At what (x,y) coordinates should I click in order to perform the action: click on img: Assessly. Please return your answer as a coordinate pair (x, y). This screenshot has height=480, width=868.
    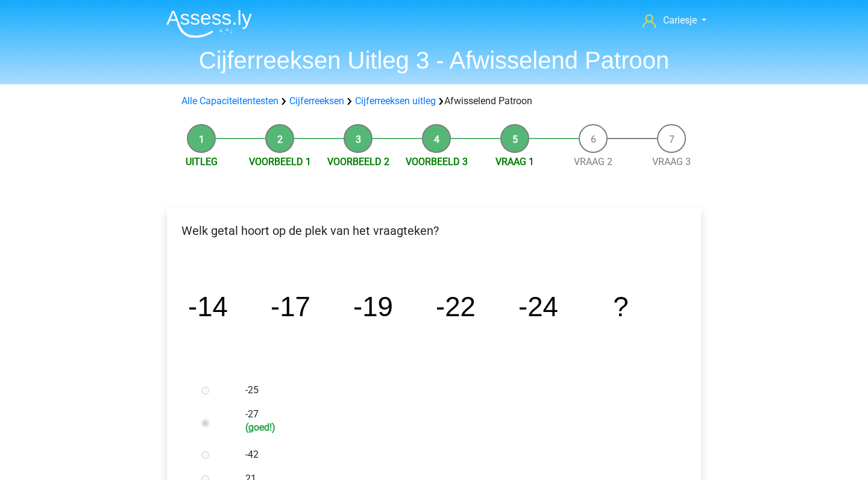
    Looking at the image, I should click on (209, 24).